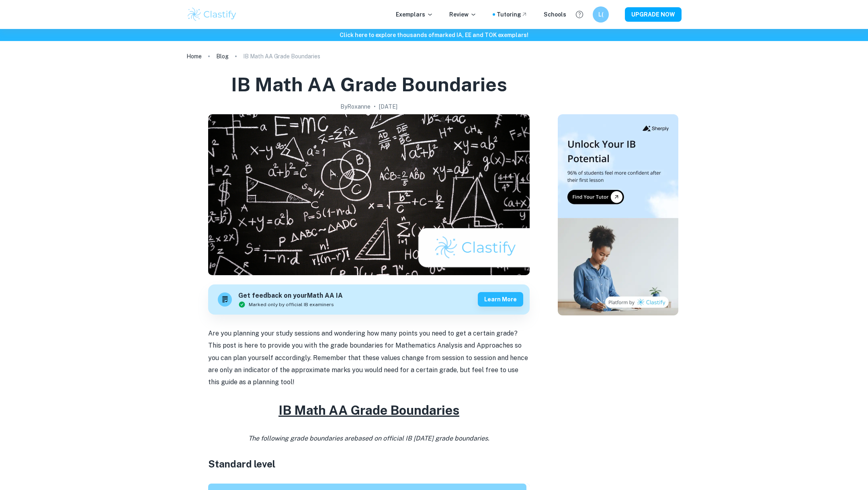 This screenshot has height=490, width=868. Describe the element at coordinates (194, 56) in the screenshot. I see `a: Home` at that location.